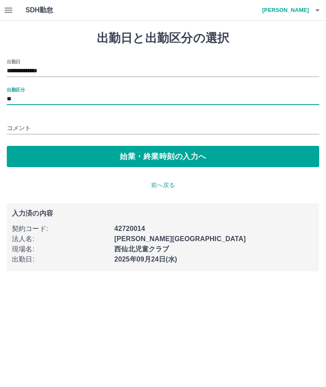  Describe the element at coordinates (163, 213) in the screenshot. I see `p: 入力済の内容` at that location.